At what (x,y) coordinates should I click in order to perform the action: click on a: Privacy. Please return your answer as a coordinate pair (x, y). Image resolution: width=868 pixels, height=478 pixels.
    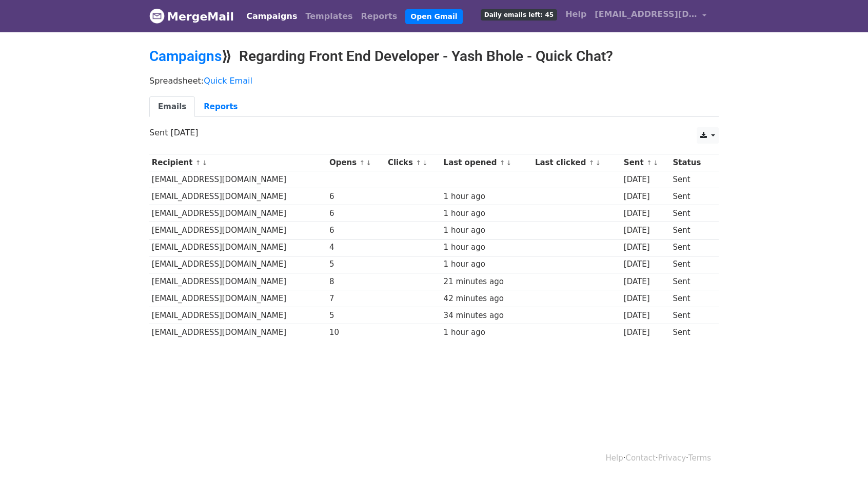
    Looking at the image, I should click on (672, 458).